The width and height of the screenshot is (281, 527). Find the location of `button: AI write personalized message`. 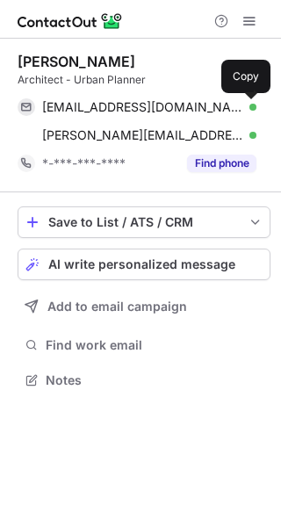

button: AI write personalized message is located at coordinates (144, 264).